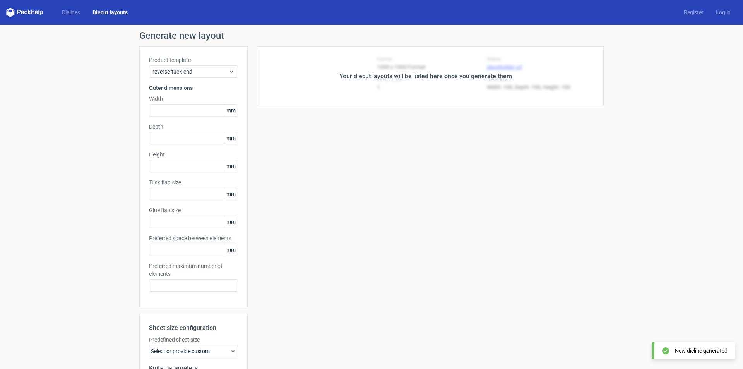 Image resolution: width=743 pixels, height=369 pixels. Describe the element at coordinates (194, 127) in the screenshot. I see `label: Depth` at that location.